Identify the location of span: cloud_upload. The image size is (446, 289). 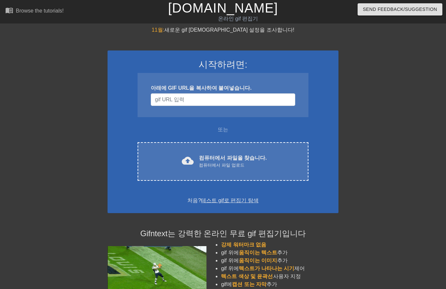
(188, 161).